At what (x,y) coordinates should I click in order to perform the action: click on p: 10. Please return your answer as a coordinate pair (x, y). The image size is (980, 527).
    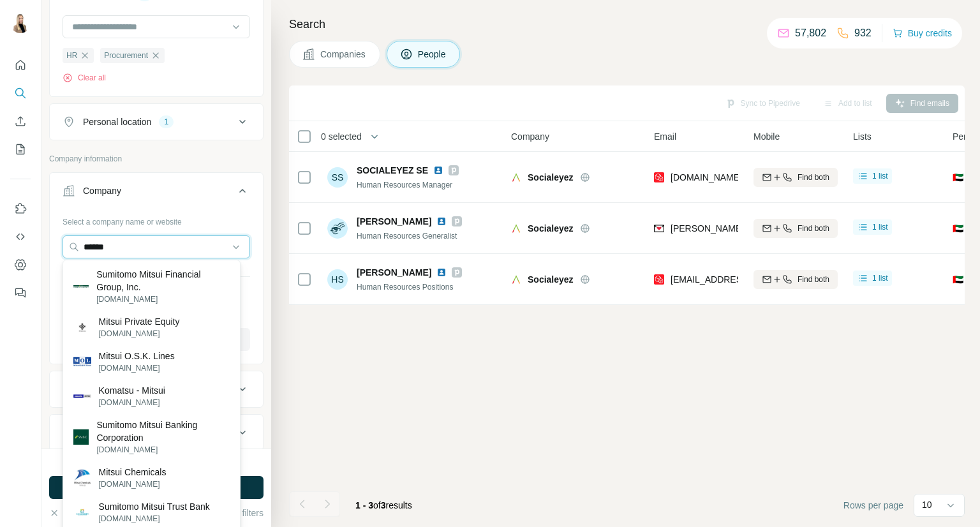
    Looking at the image, I should click on (927, 504).